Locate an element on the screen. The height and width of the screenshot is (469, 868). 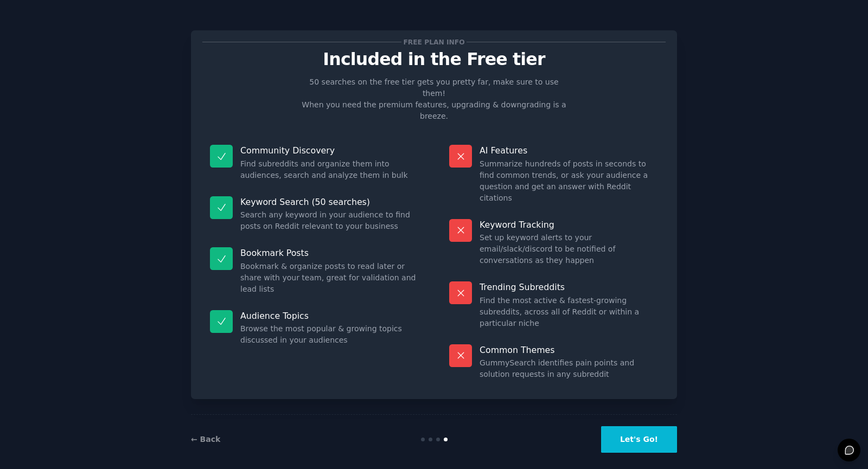
p: Community Discovery is located at coordinates (329, 150).